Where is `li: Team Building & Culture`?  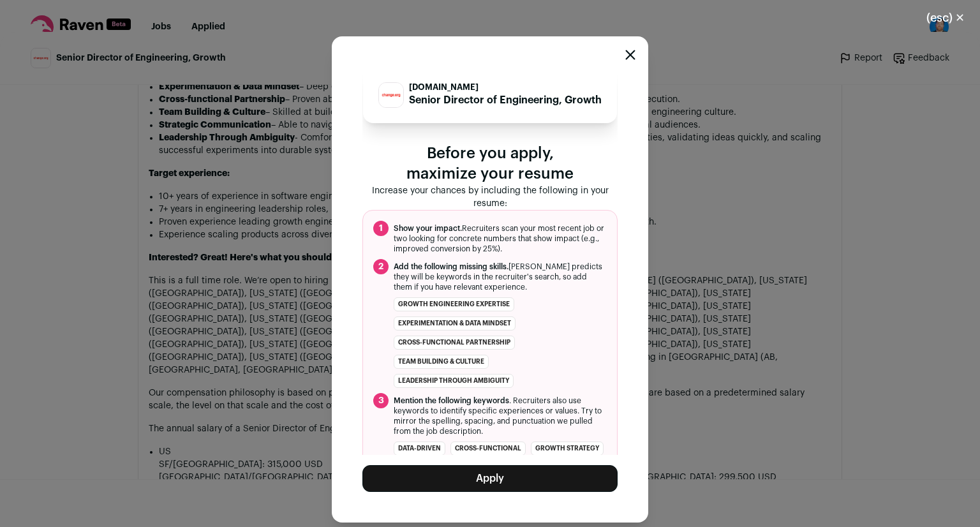 li: Team Building & Culture is located at coordinates (441, 362).